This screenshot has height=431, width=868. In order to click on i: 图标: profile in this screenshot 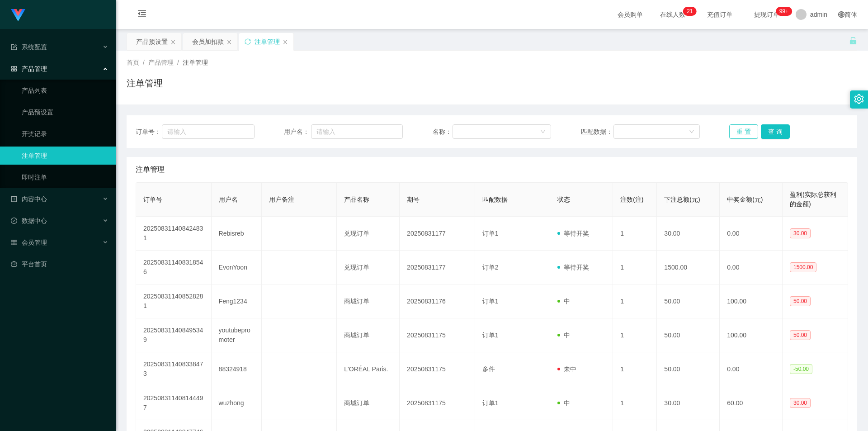, I will do `click(14, 199)`.